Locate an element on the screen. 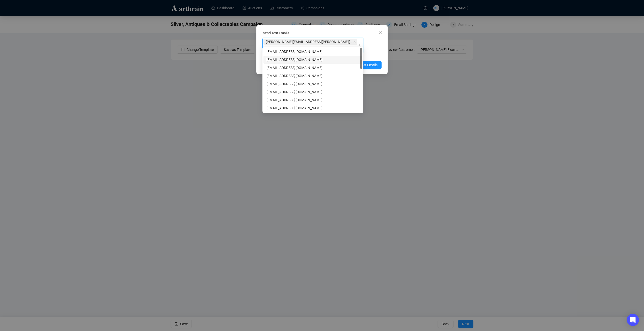 This screenshot has width=644, height=331. div: harleysmith222@gmail.com is located at coordinates (313, 84).